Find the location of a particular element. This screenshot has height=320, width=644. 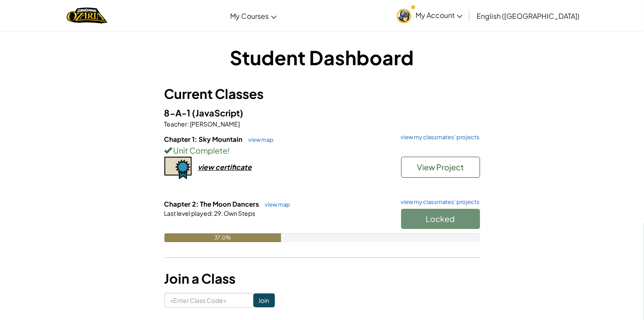

button: View Project is located at coordinates (441, 167).